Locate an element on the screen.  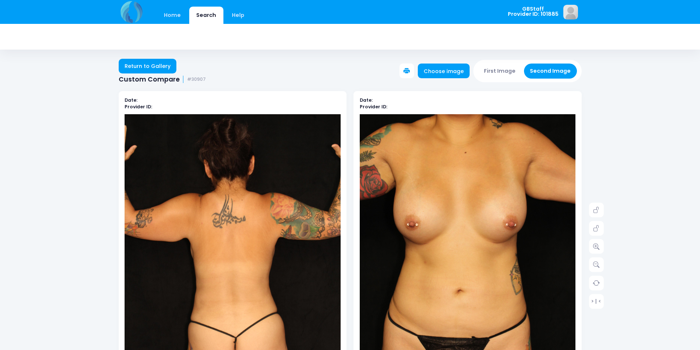
img: image is located at coordinates (571, 12).